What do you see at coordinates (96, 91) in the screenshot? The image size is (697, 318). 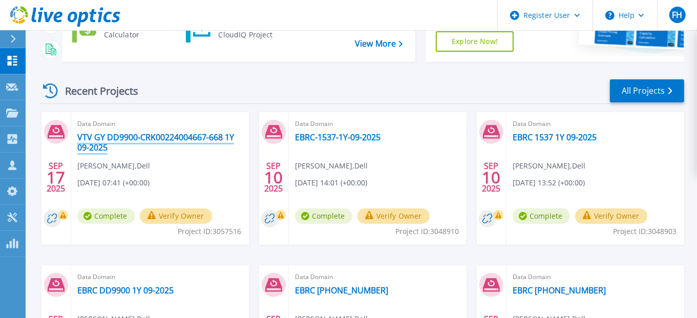 I see `div: Recent Projects` at bounding box center [96, 91].